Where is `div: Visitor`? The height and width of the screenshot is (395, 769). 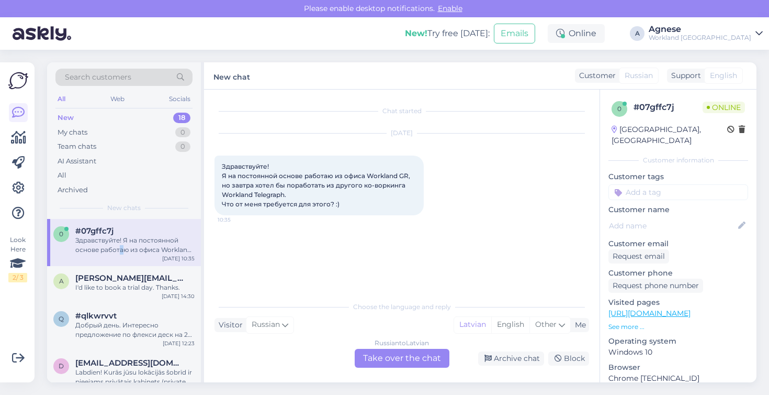 div: Visitor is located at coordinates (229, 324).